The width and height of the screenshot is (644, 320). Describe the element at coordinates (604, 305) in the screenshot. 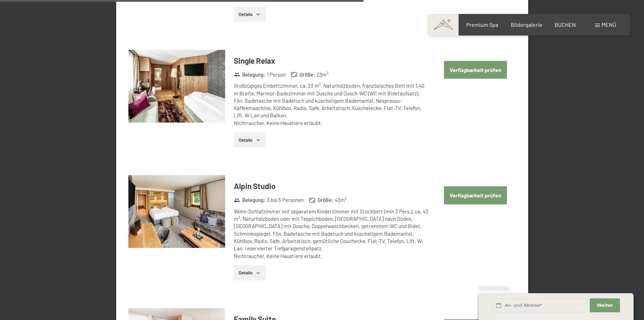

I see `span: Weiter` at that location.